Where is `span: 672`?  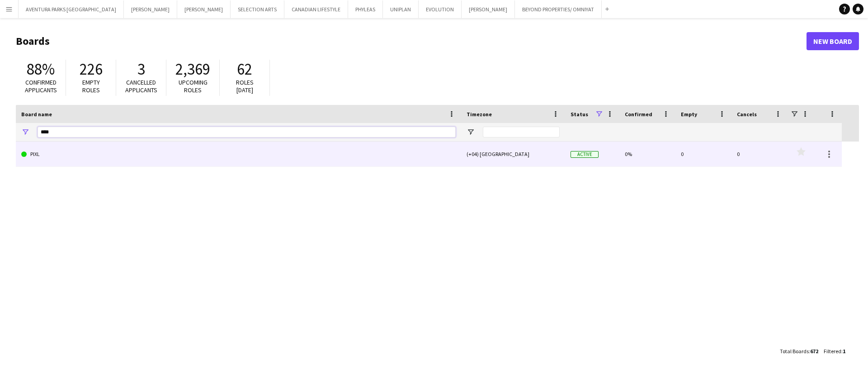
span: 672 is located at coordinates (814, 351).